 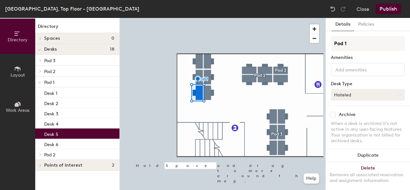 What do you see at coordinates (312, 179) in the screenshot?
I see `button: Help` at bounding box center [312, 179].